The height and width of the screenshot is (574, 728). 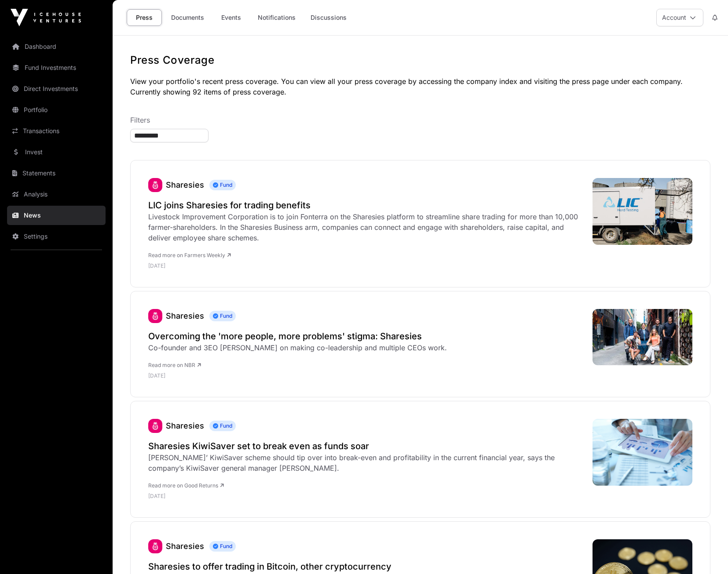 What do you see at coordinates (642, 452) in the screenshot?
I see `img: Graph_Tablet.jpg` at bounding box center [642, 452].